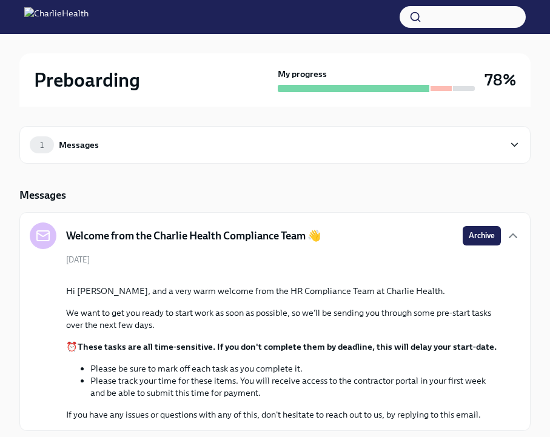 Image resolution: width=550 pixels, height=437 pixels. What do you see at coordinates (481, 236) in the screenshot?
I see `span: Archive` at bounding box center [481, 236].